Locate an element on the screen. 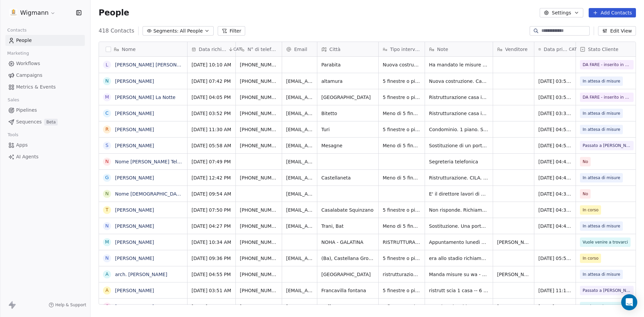 The width and height of the screenshot is (644, 317). div: grid is located at coordinates (143, 181).